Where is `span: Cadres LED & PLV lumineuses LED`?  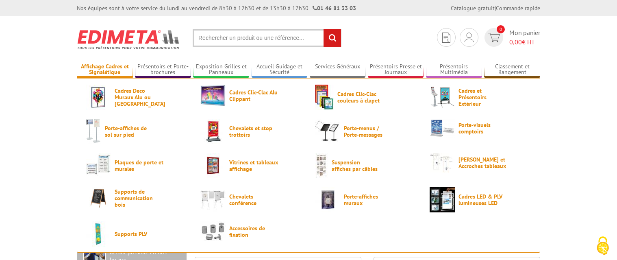 span: Cadres LED & PLV lumineuses LED is located at coordinates (483, 199).